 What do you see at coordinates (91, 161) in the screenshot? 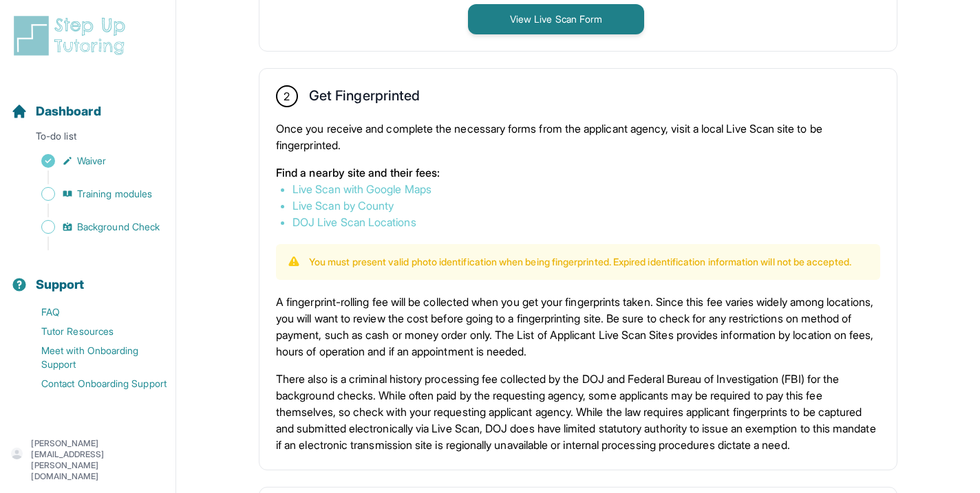
I see `span: Waiver` at bounding box center [91, 161].